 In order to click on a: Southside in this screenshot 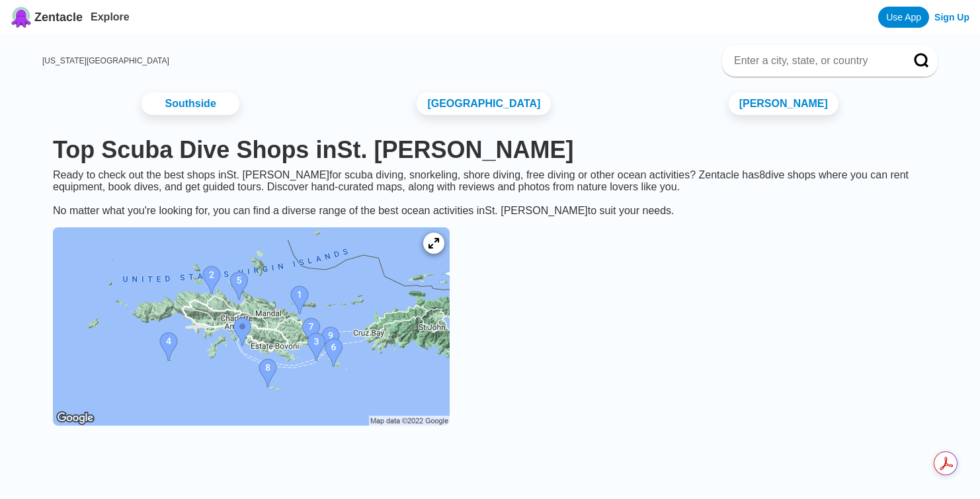, I will do `click(190, 104)`.